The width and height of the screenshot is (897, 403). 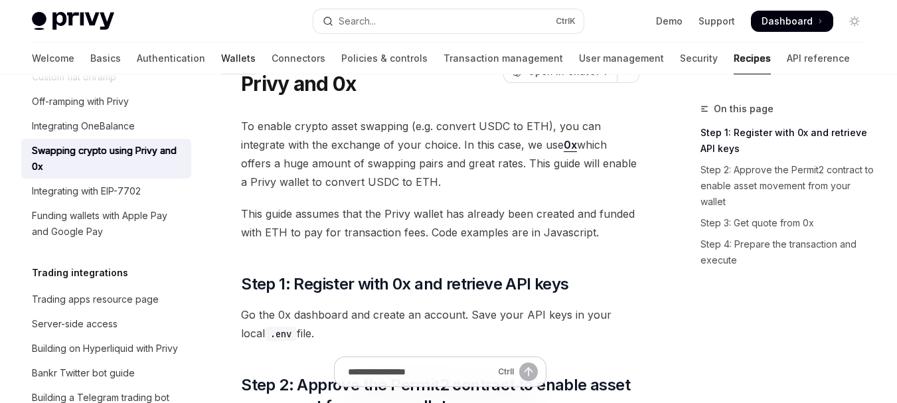 What do you see at coordinates (83, 126) in the screenshot?
I see `div: Integrating OneBalance` at bounding box center [83, 126].